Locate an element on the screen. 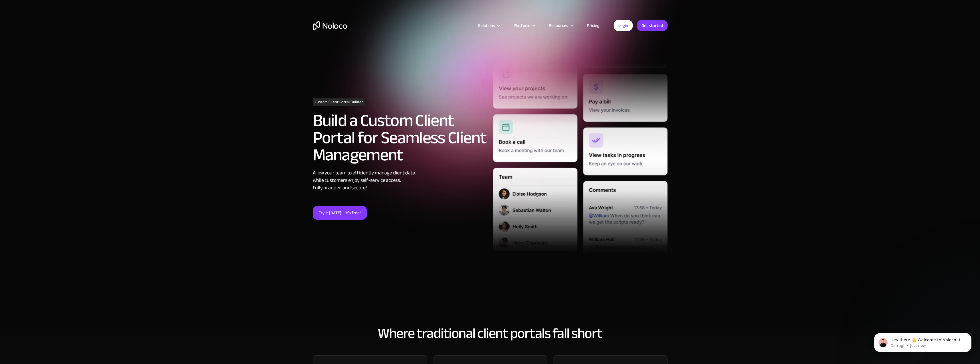  a: Login is located at coordinates (623, 25).